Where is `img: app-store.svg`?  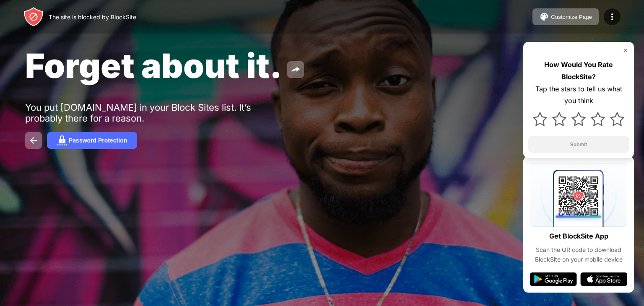
img: app-store.svg is located at coordinates (603, 279).